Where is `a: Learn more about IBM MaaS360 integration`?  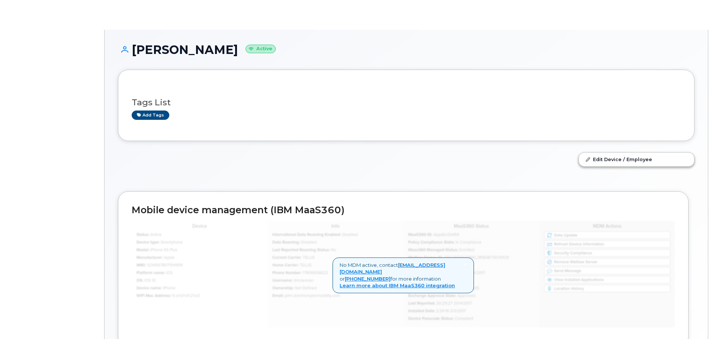
a: Learn more about IBM MaaS360 integration is located at coordinates (397, 285).